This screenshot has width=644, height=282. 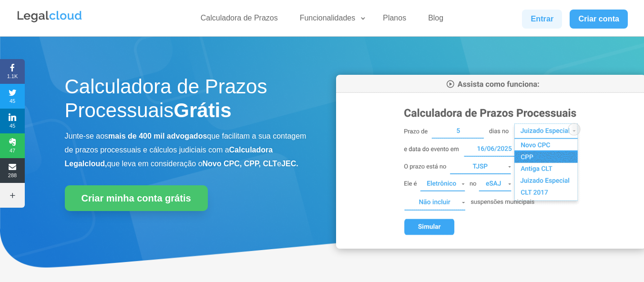 What do you see at coordinates (240, 163) in the screenshot?
I see `b: Novo CPC, CPP, CLT` at bounding box center [240, 163].